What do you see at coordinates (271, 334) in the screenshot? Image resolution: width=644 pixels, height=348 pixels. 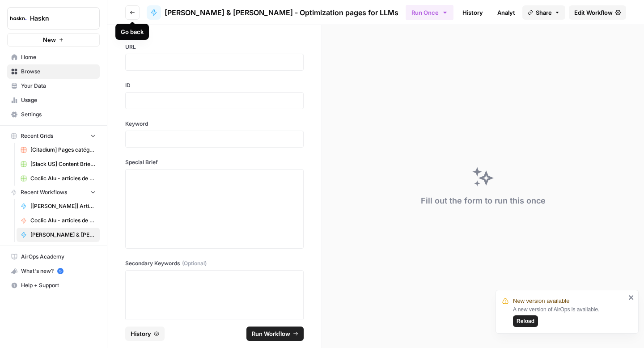 I see `span: Run Workflow` at bounding box center [271, 334].